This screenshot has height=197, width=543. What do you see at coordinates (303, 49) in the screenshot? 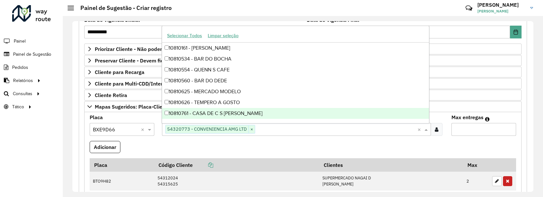
I see `a: Priorizar Cliente - Não podem ficar no buffer` at bounding box center [303, 49].